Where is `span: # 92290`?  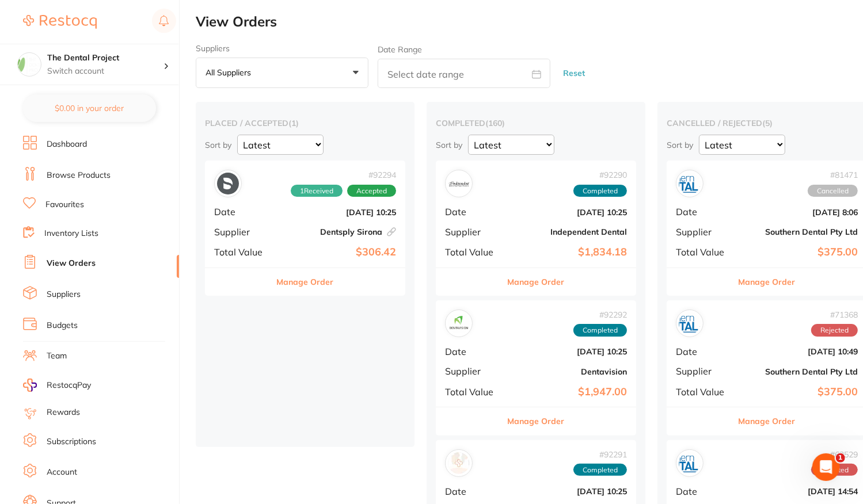
span: # 92290 is located at coordinates (600, 175).